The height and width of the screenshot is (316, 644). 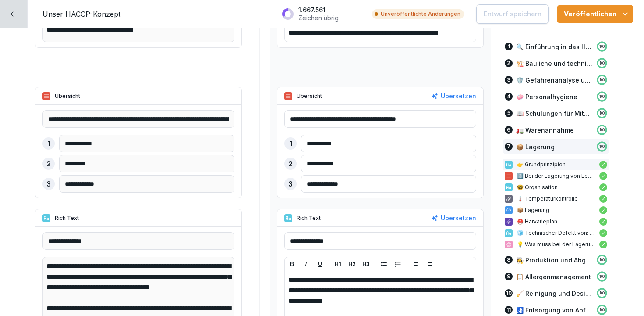 What do you see at coordinates (556, 233) in the screenshot?
I see `p: 🧊 Technischer Defekt von: Tiefkühlzellen, Saladetten und/oder Kühlungen - folgender Leitfaden kan...` at bounding box center [556, 233].